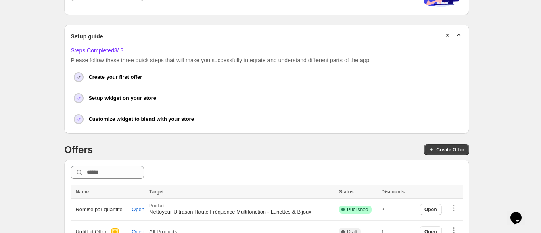 The height and width of the screenshot is (233, 541). What do you see at coordinates (395, 192) in the screenshot?
I see `th: Discounts` at bounding box center [395, 192].